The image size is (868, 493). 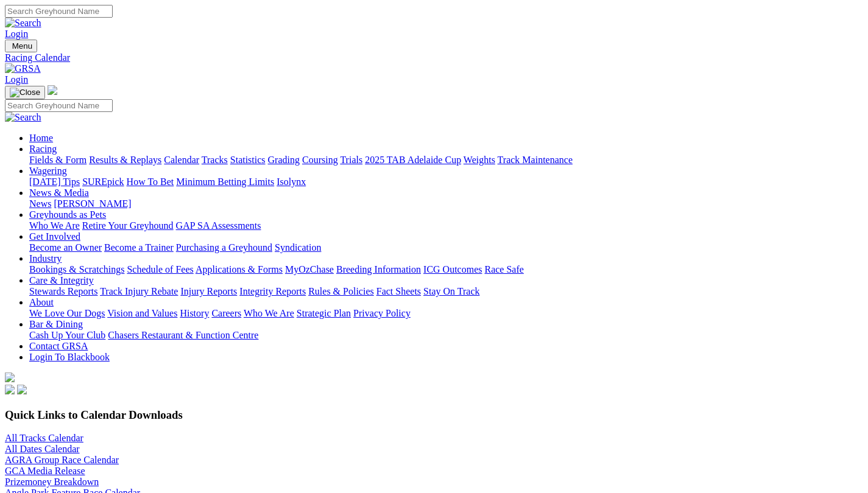 What do you see at coordinates (446, 204) in the screenshot?
I see `div: News & Media` at bounding box center [446, 204].